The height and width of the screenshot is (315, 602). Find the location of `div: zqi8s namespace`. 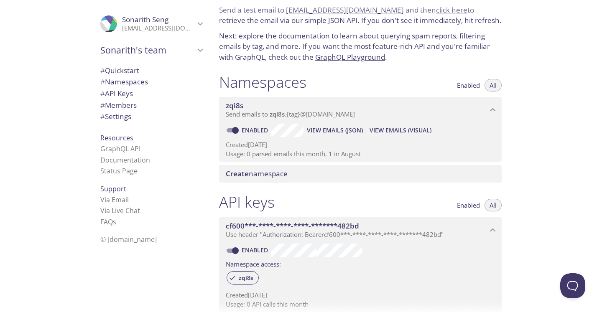

div: zqi8s namespace is located at coordinates (361, 110).